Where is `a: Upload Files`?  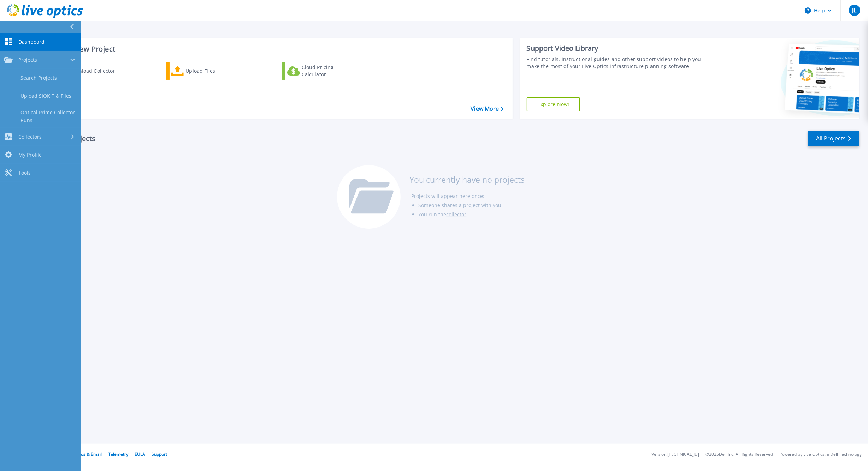
a: Upload Files is located at coordinates (206, 71).